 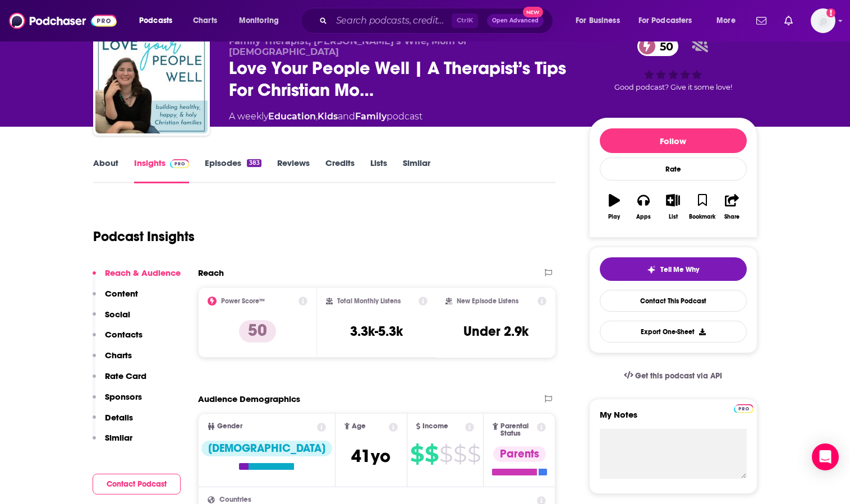 I want to click on button: Social, so click(x=111, y=319).